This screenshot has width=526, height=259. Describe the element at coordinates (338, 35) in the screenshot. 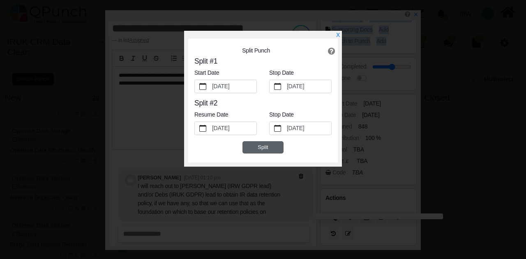

I see `a: X` at that location.